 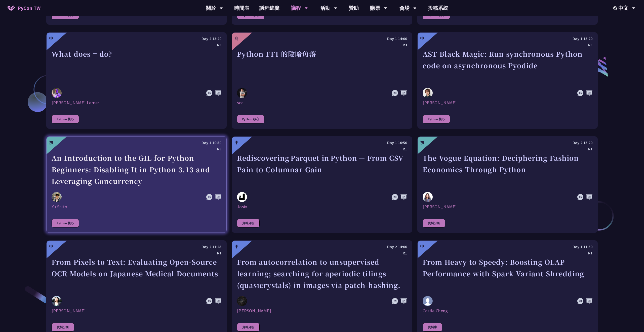 I want to click on div: Python FFI 的陰暗角落, so click(x=322, y=66).